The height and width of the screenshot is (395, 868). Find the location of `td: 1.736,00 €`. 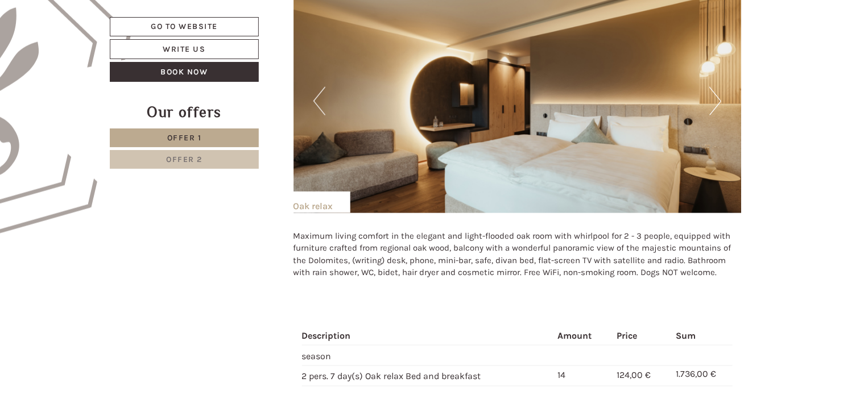

td: 1.736,00 € is located at coordinates (702, 376).